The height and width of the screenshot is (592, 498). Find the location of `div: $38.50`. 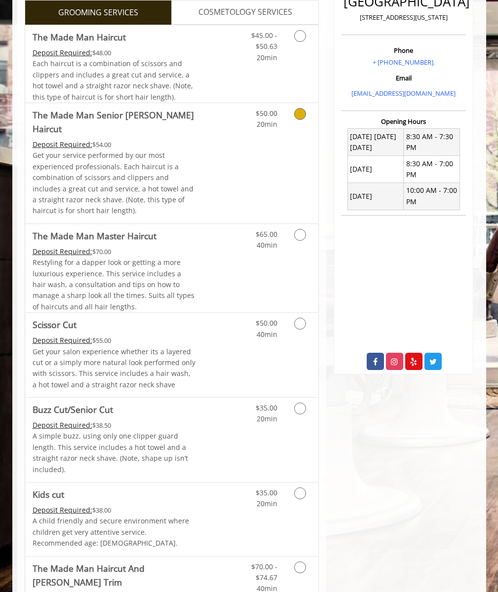

div: $38.50 is located at coordinates (114, 425).